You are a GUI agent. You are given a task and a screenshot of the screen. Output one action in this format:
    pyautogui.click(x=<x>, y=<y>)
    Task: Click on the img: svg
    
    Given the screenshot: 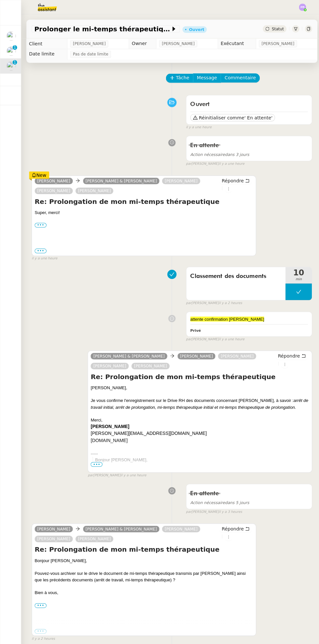 What is the action you would take?
    pyautogui.click(x=299, y=7)
    